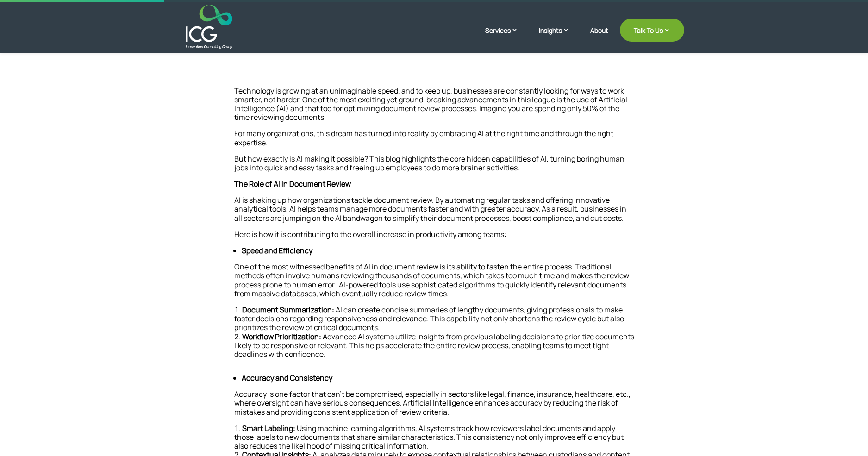  I want to click on a: Talk To Us, so click(652, 30).